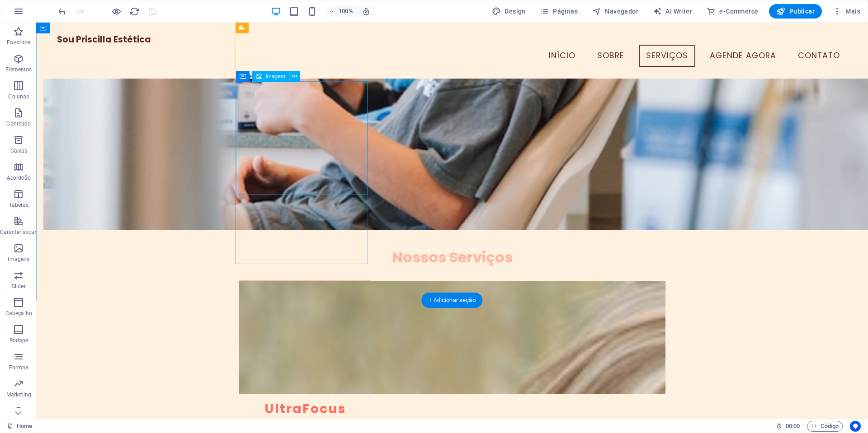 This screenshot has width=868, height=433. What do you see at coordinates (19, 427) in the screenshot?
I see `a: Clique para cancelar a seleção. Clique duas vezes para abrir as Páginas` at bounding box center [19, 427].